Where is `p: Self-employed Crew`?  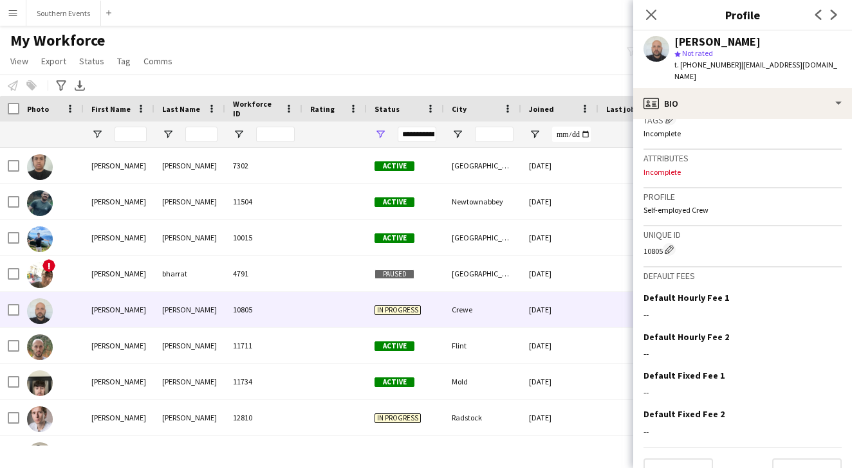
p: Self-employed Crew is located at coordinates (742, 210).